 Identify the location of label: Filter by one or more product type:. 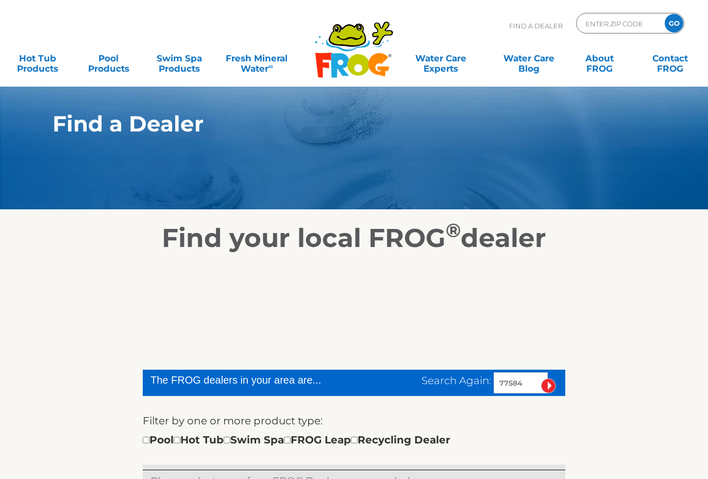
(233, 421).